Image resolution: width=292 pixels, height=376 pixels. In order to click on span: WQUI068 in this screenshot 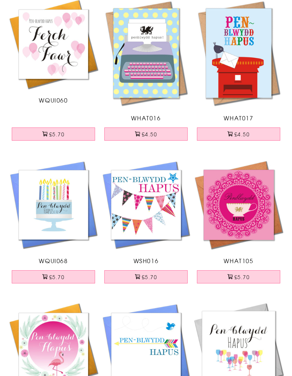, I will do `click(53, 261)`.